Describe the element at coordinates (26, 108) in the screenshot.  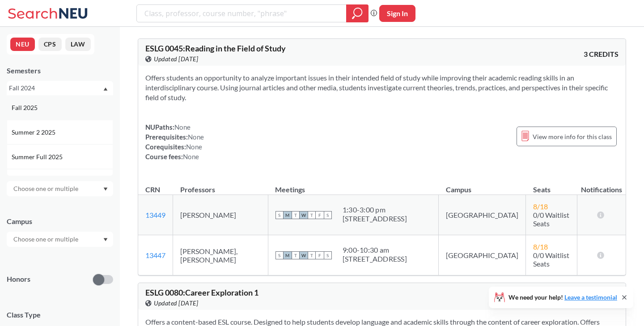
I see `span: Fall 2025` at that location.